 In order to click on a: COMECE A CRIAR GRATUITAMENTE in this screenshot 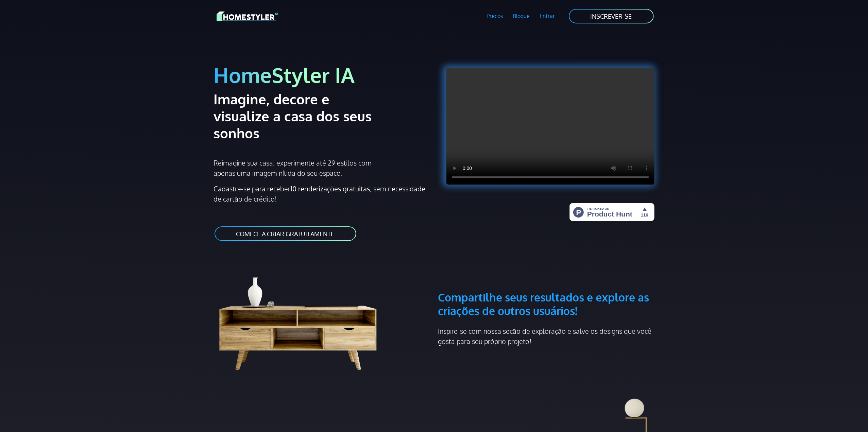, I will do `click(285, 234)`.